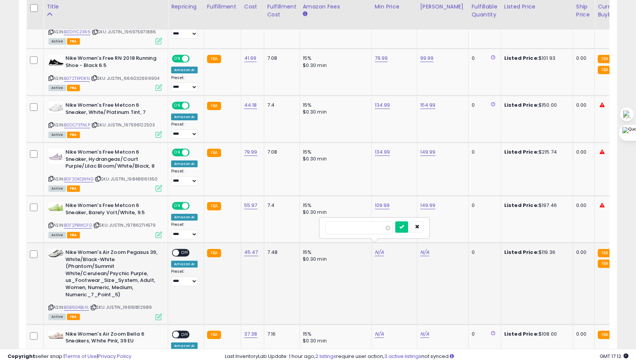 Image resolution: width=636 pixels, height=364 pixels. Describe the element at coordinates (485, 10) in the screenshot. I see `div: Fulfillable Quantity` at that location.